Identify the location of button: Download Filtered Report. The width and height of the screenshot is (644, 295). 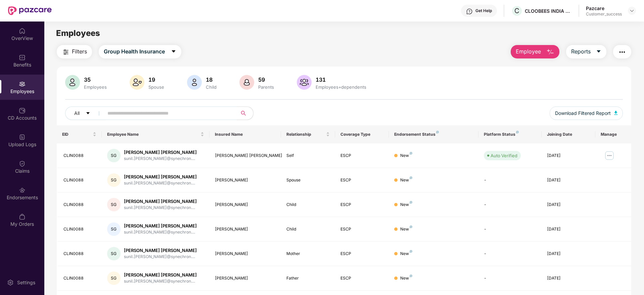
(586, 113).